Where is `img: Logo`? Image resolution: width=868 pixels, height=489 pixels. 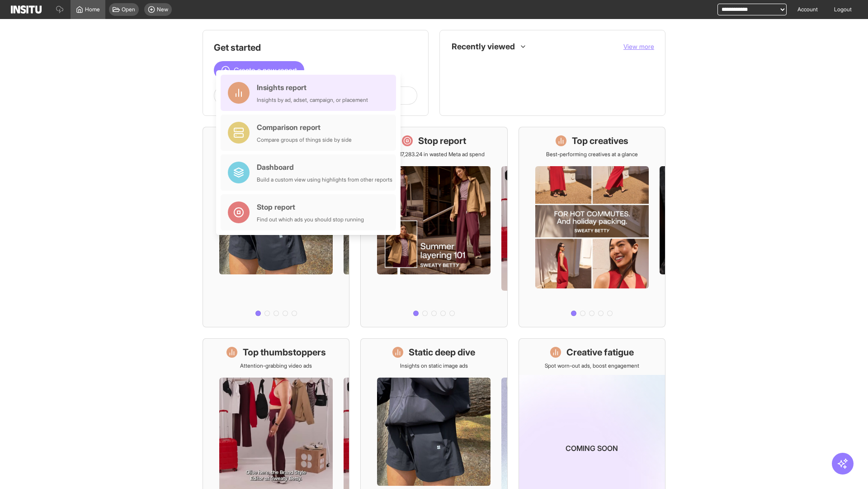
img: Logo is located at coordinates (26, 10).